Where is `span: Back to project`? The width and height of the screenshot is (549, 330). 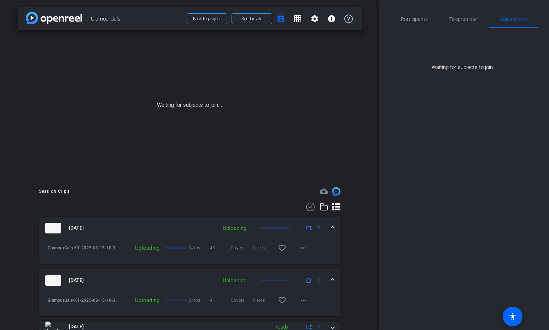
span: Back to project is located at coordinates (207, 19).